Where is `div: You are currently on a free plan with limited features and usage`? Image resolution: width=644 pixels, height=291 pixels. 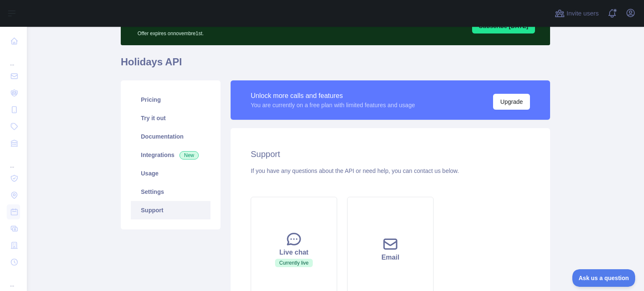 div: You are currently on a free plan with limited features and usage is located at coordinates (333, 105).